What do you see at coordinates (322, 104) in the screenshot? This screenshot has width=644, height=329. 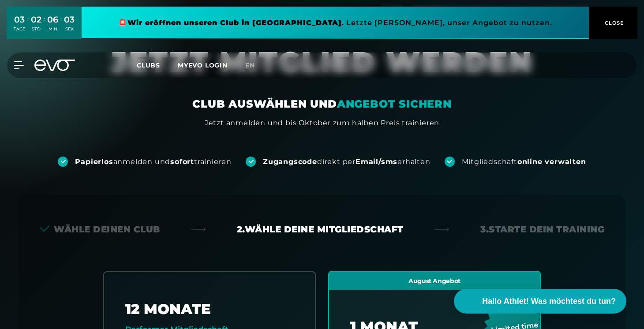 I see `div: CLUB AUSWÄHLEN UND` at bounding box center [322, 104].